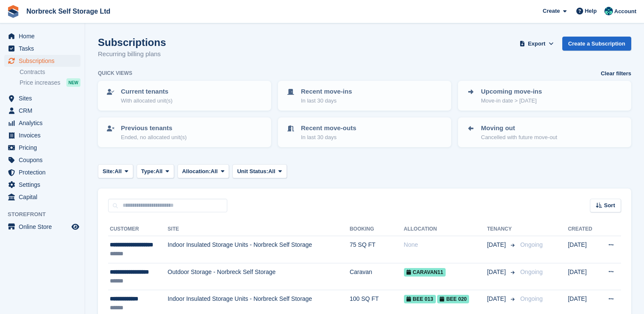  I want to click on span: Sites, so click(45, 98).